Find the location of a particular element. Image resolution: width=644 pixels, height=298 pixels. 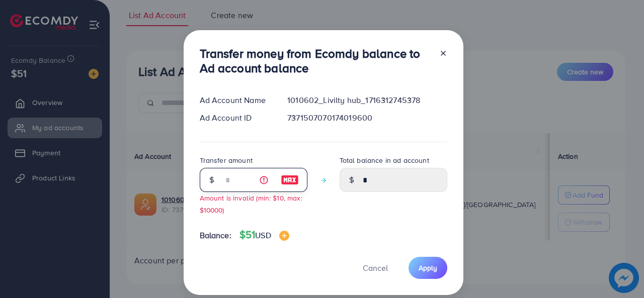

h3: Transfer money from Ecomdy balance to Ad account balance is located at coordinates (315, 61).